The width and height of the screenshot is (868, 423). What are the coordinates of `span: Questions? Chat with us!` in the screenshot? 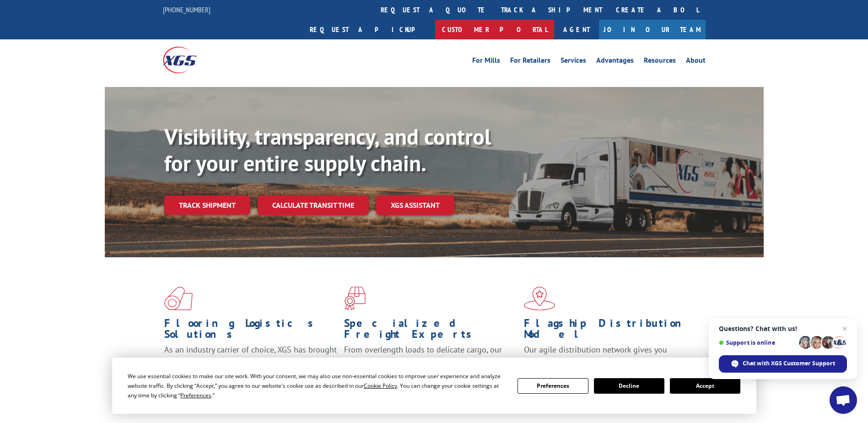 It's located at (783, 329).